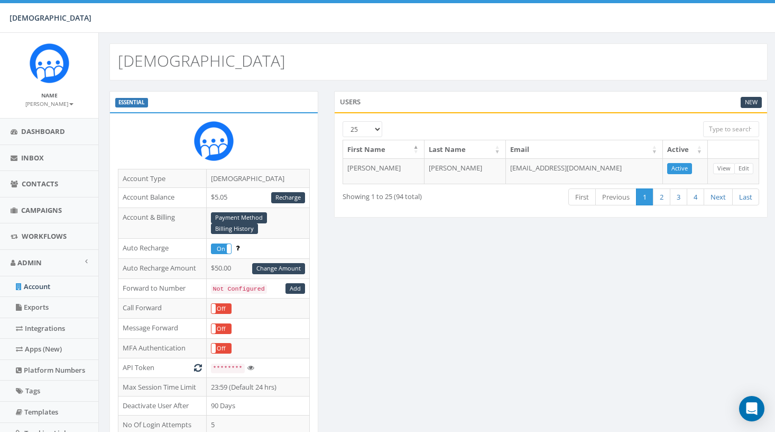  Describe the element at coordinates (234, 229) in the screenshot. I see `a: Billing History` at that location.